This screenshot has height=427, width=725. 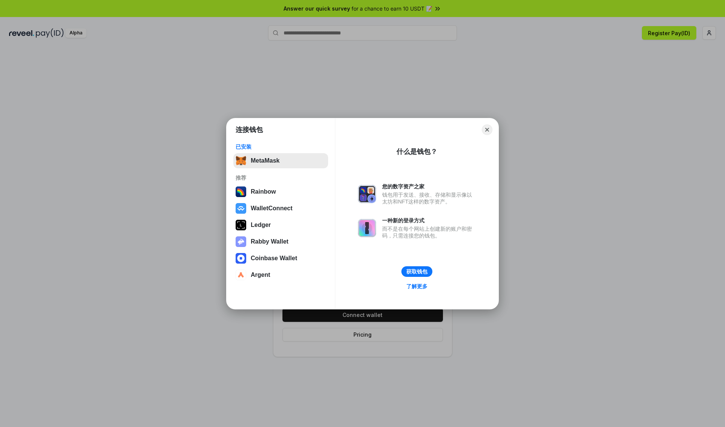 I want to click on button: WalletConnect, so click(x=281, y=208).